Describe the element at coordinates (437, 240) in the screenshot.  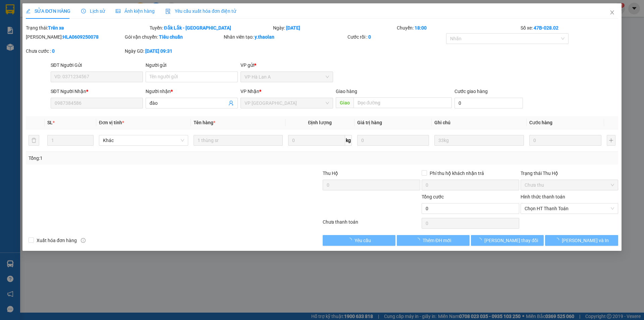
I see `span: Thêm ĐH mới` at that location.